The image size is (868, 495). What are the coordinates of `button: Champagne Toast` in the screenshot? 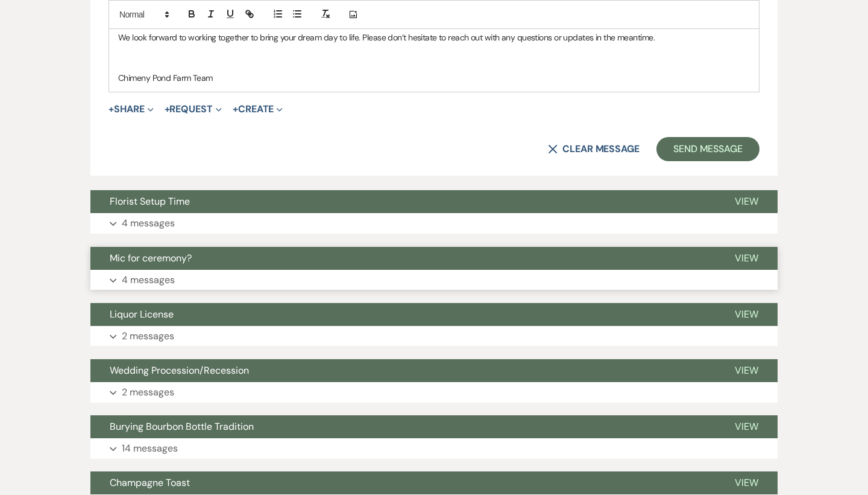 It's located at (403, 483).